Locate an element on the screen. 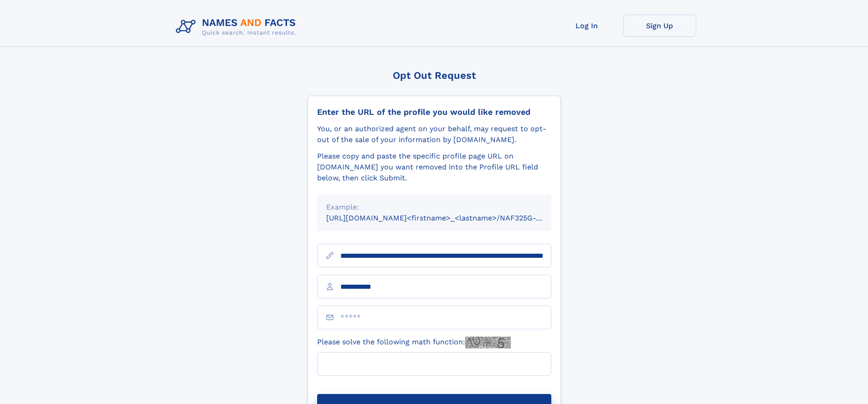  div: Enter the URL of the profile you would like removed is located at coordinates (434, 112).